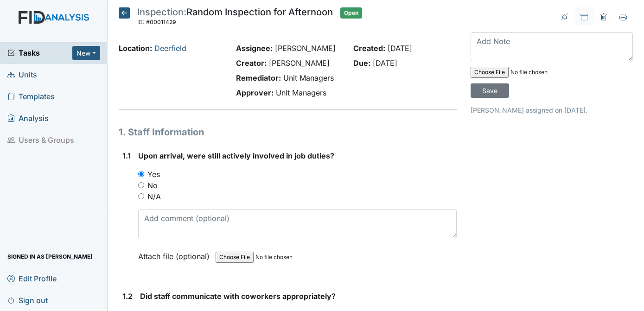  Describe the element at coordinates (154, 196) in the screenshot. I see `label: N/A` at that location.